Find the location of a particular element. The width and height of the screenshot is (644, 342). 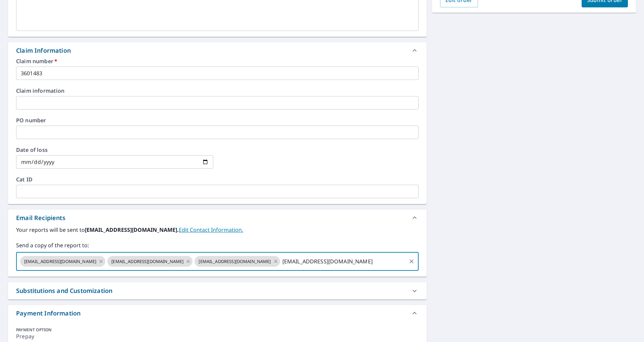

label: Your reports will be sent to is located at coordinates (217, 230).